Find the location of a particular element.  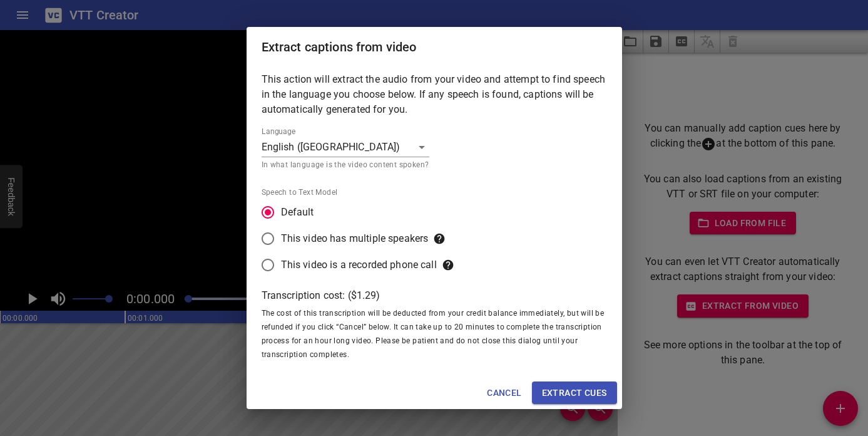

p: This action will extract the audio from your video and attempt to find speech in the language you... is located at coordinates (434, 94).